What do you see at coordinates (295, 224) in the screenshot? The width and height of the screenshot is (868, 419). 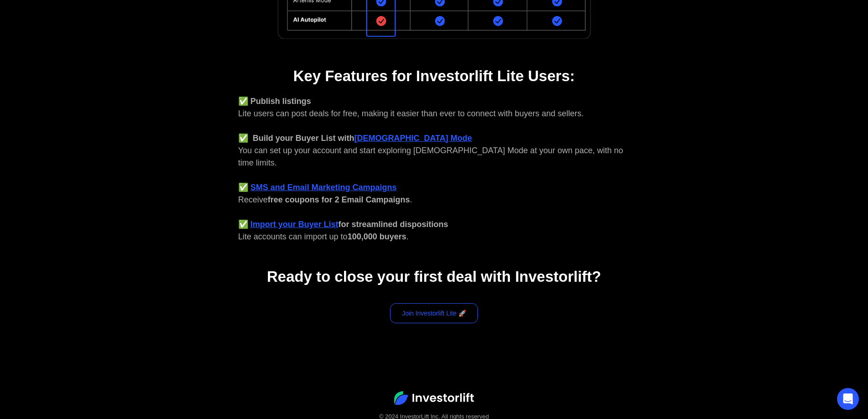 I see `strong: Import your Buyer List` at bounding box center [295, 224].